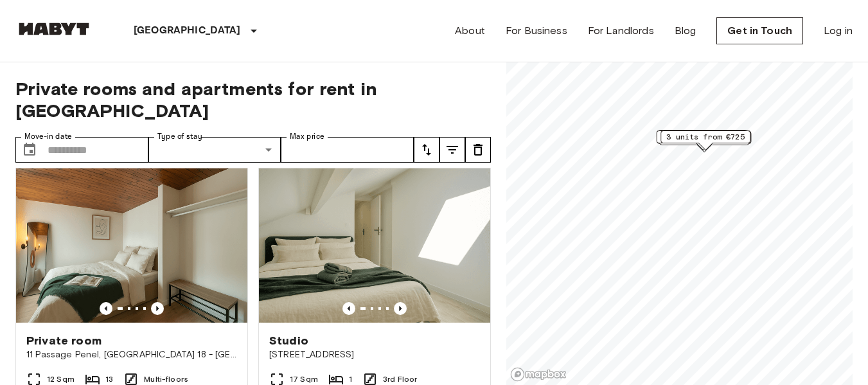  I want to click on label: Move-in date, so click(48, 136).